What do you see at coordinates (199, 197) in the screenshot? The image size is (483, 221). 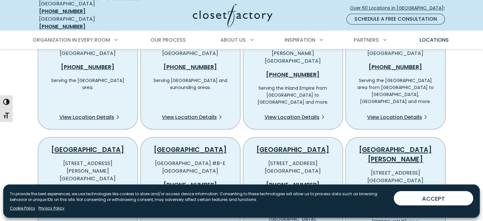 I see `p: To provide the best experiences, we use technologies like cookies to store and/or access device i...` at bounding box center [199, 197].